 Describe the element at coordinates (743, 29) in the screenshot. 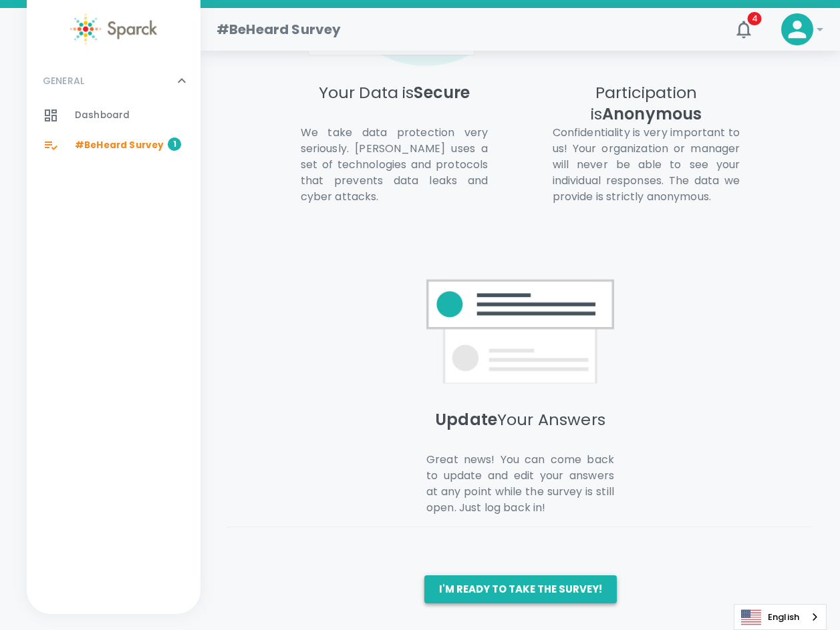

I see `button: 4` at that location.